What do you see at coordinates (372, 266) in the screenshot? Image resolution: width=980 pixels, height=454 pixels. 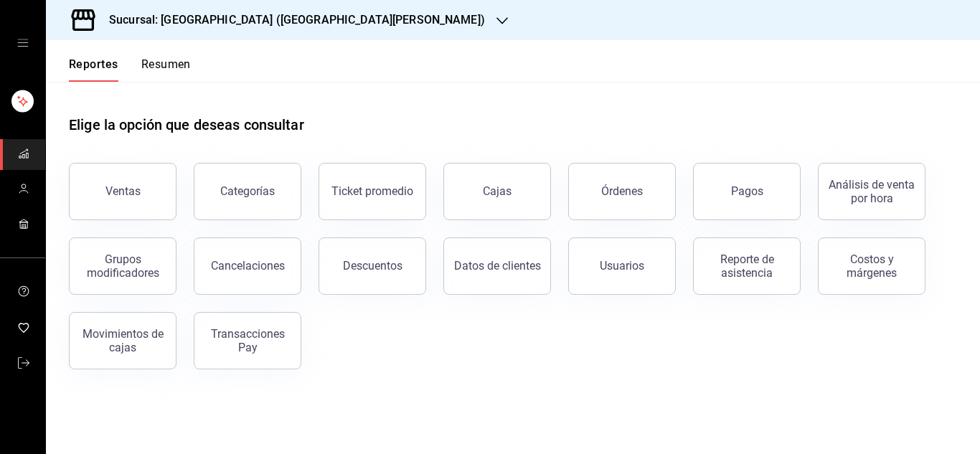 I see `button: Descuentos` at bounding box center [372, 266].